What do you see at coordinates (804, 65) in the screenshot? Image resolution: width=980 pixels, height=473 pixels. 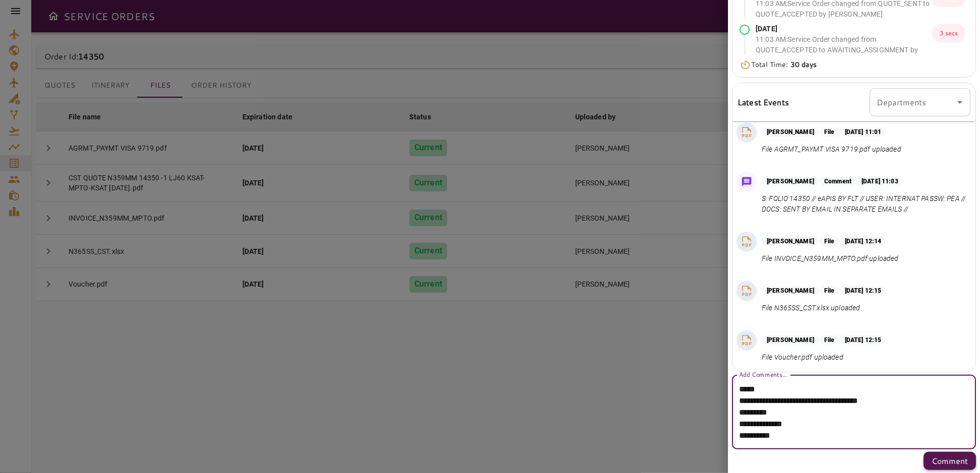 I see `b: 30 days` at bounding box center [804, 65].